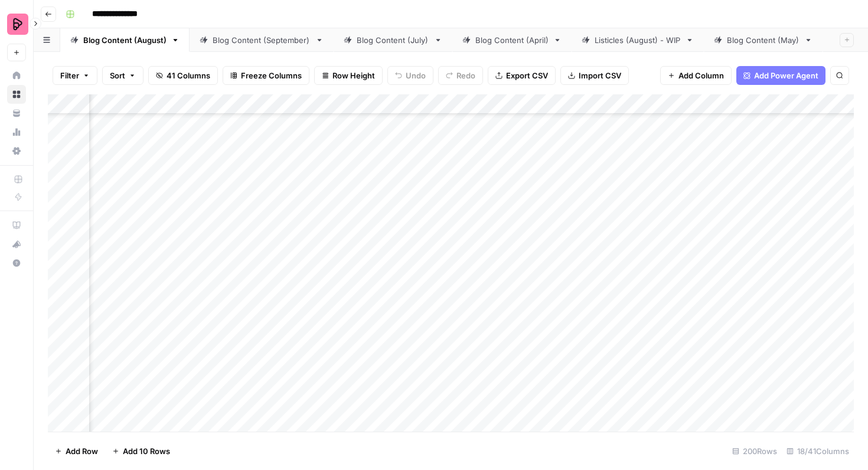 The width and height of the screenshot is (868, 470). Describe the element at coordinates (638, 40) in the screenshot. I see `div: Listicles (August) - WIP` at that location.